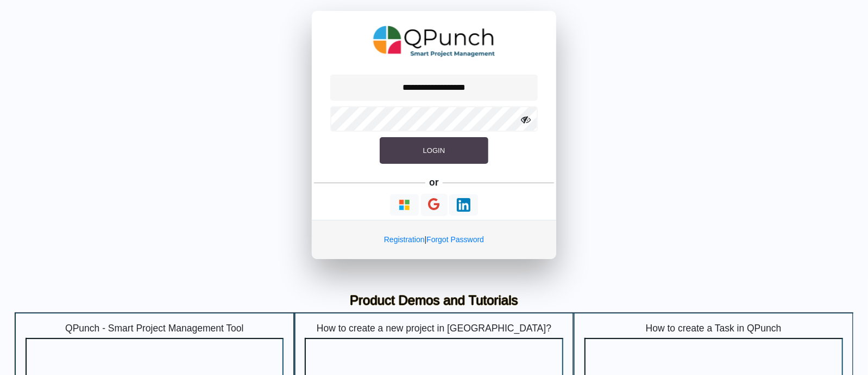 The width and height of the screenshot is (868, 375). What do you see at coordinates (455, 239) in the screenshot?
I see `a: Forgot Password` at bounding box center [455, 239].